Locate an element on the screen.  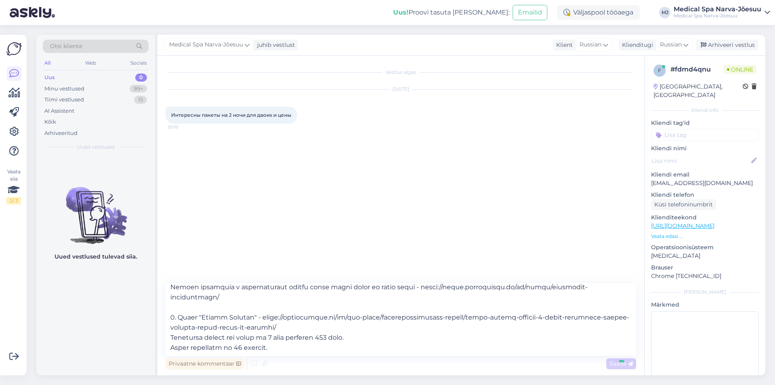
div: 0 is located at coordinates (141, 78).